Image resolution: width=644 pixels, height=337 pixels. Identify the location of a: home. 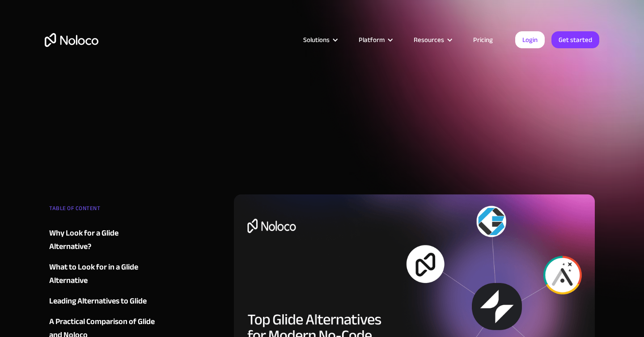
(71, 40).